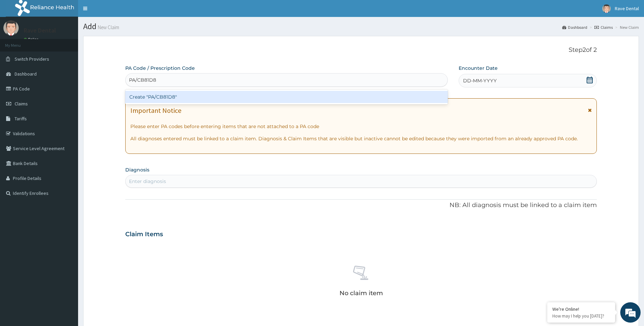  Describe the element at coordinates (361, 205) in the screenshot. I see `p: NB: All diagnosis must be linked to a claim item` at that location.